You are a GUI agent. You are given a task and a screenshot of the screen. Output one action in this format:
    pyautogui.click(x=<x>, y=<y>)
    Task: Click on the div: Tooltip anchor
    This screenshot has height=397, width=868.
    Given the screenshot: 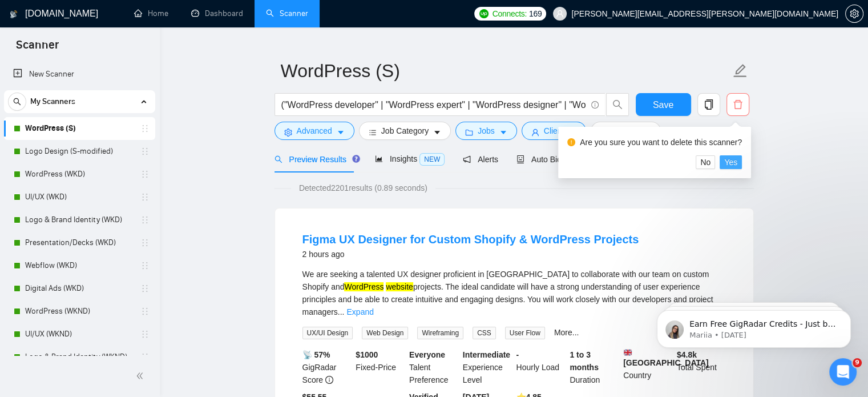 What is the action you would take?
    pyautogui.click(x=356, y=159)
    